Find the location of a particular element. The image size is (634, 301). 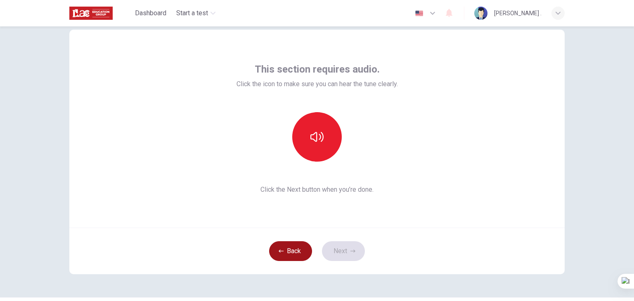

span: Dashboard is located at coordinates (151, 13).